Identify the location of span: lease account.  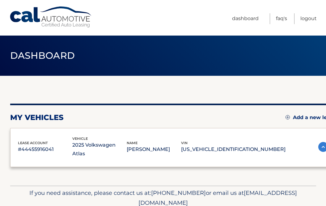
(33, 143).